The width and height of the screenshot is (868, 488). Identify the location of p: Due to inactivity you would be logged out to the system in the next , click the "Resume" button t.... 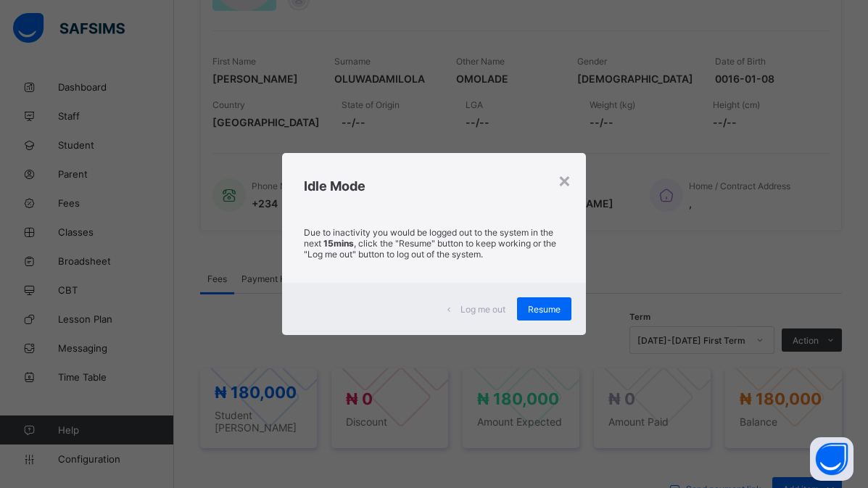
(434, 243).